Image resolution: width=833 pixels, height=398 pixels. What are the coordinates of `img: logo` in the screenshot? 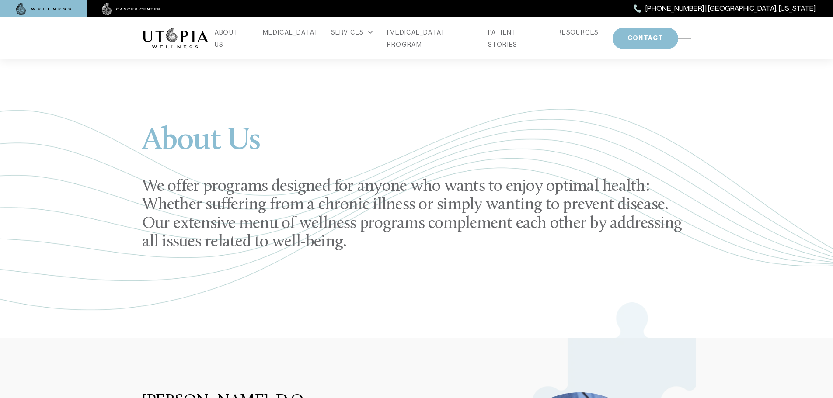 It's located at (175, 38).